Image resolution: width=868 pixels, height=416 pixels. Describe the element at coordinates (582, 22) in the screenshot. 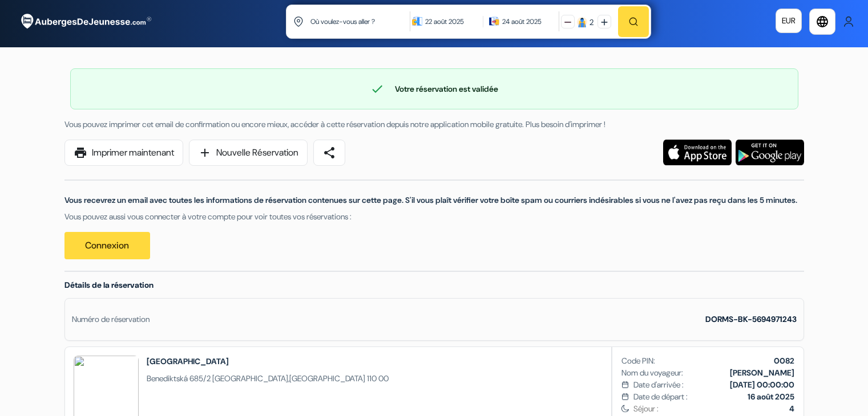

I see `img: guest icon` at that location.